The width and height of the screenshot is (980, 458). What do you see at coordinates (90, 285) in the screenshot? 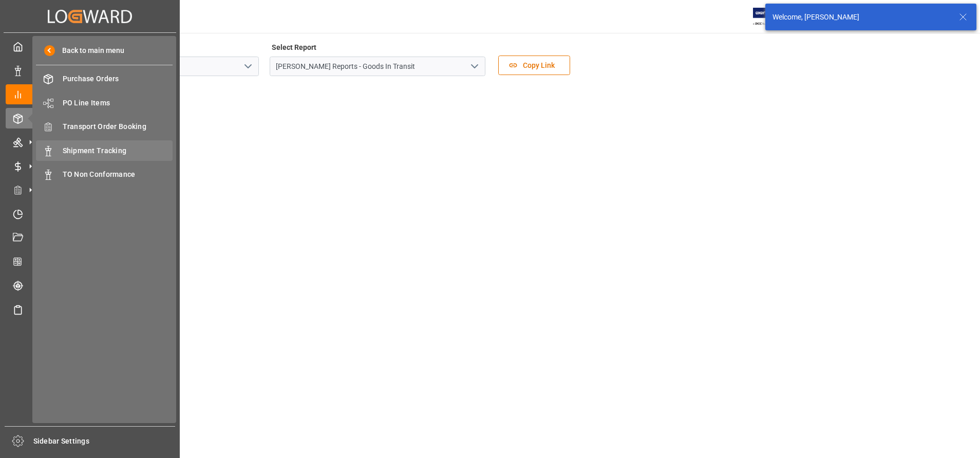
I see `a: Tracking Shipment` at bounding box center [90, 285].